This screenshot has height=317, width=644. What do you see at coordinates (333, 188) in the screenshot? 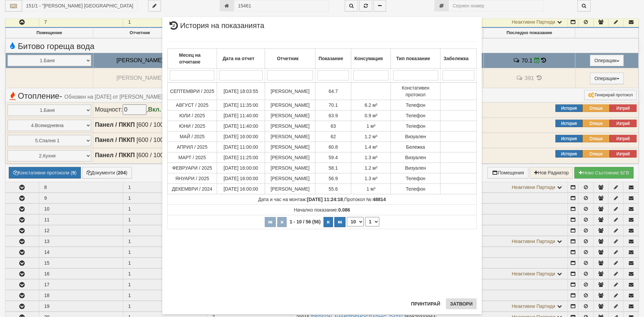
I see `span: 55.6` at bounding box center [333, 188].